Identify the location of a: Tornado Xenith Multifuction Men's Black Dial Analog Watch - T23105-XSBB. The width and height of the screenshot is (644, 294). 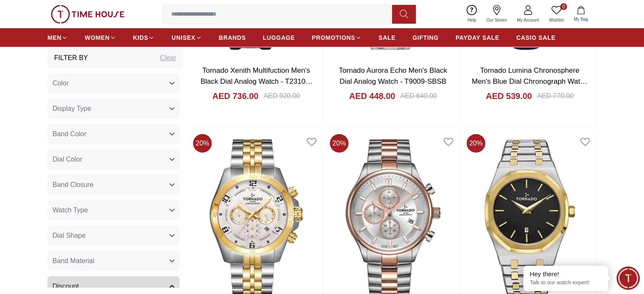
(257, 81).